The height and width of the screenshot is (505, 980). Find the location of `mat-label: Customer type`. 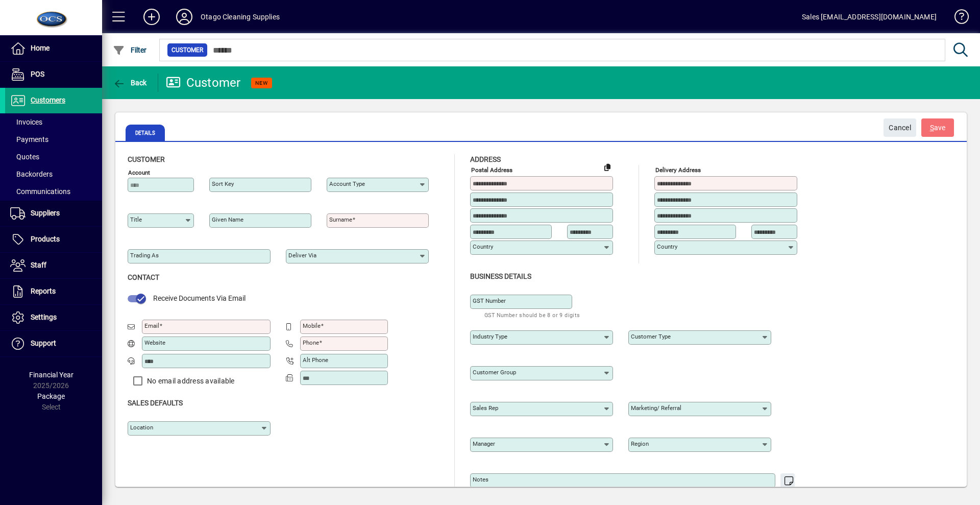

mat-label: Customer type is located at coordinates (651, 337).